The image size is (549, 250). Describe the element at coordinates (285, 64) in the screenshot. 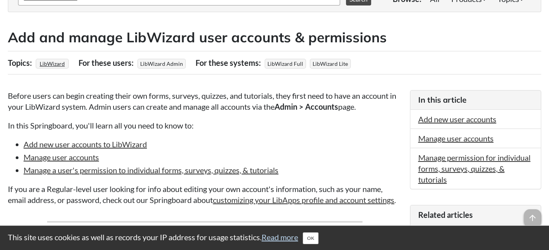

I see `span: LibWizard Full` at that location.